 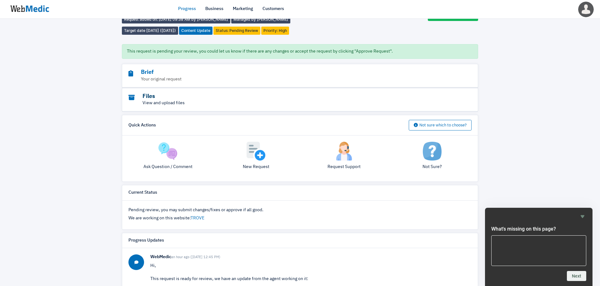 What do you see at coordinates (168, 167) in the screenshot?
I see `p: Ask Question / Comment` at bounding box center [168, 167].